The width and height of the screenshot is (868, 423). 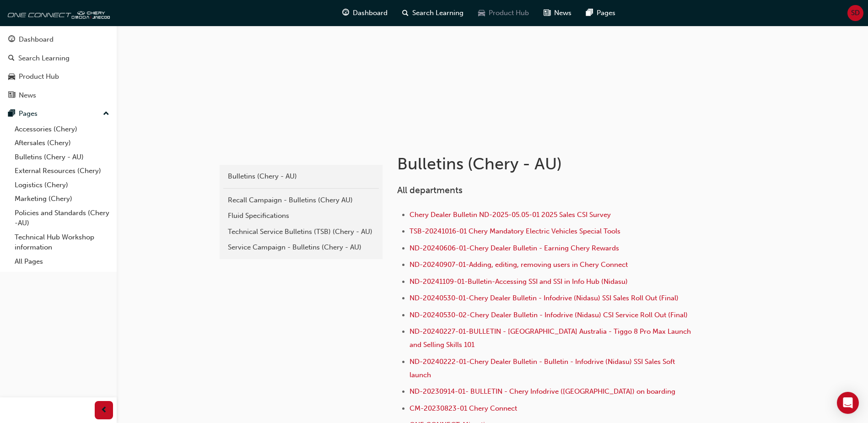 I want to click on span: ND-20240530-02-Chery Dealer Bulletin - Infodrive (Nidasu) CSI Service Roll Out (Final), so click(x=549, y=315).